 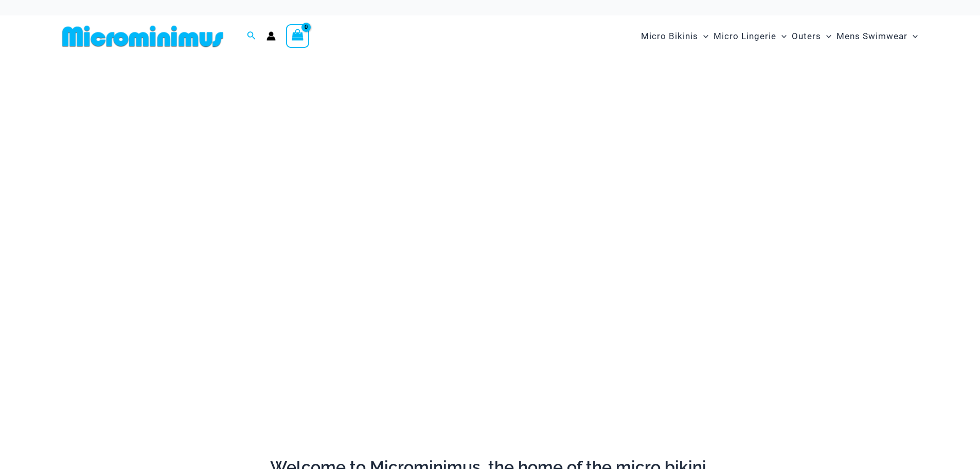 What do you see at coordinates (811, 36) in the screenshot?
I see `a: OutersMenu ToggleMenu Toggle` at bounding box center [811, 36].